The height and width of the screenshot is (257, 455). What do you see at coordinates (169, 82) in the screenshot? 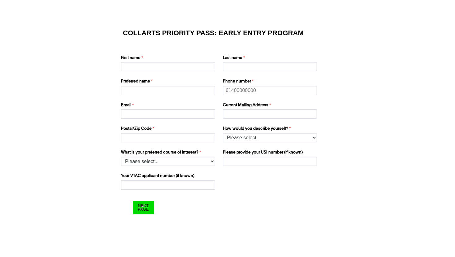
I see `label: Preferred name` at bounding box center [169, 82].